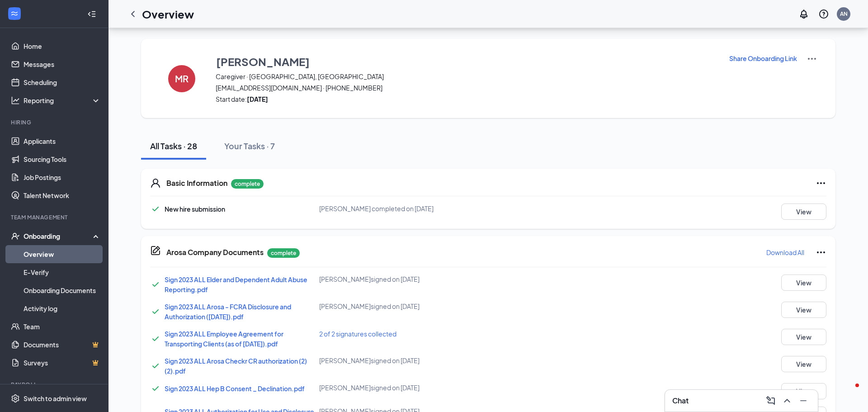 This screenshot has height=412, width=868. I want to click on span: Sign 2023 ALL Elder and Dependent Adult Abuse Reporting.pdf, so click(236, 285).